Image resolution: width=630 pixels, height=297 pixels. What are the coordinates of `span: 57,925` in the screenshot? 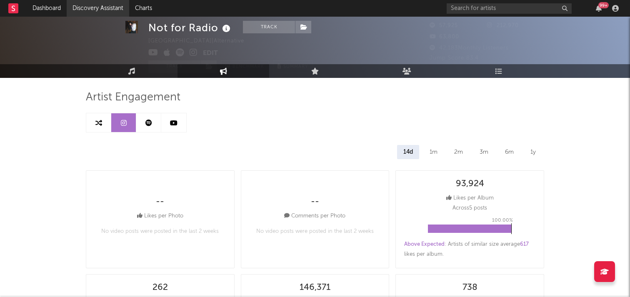 It's located at (444, 25).